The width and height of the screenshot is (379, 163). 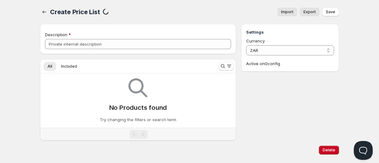 I want to click on button: Search and filter results, so click(x=226, y=66).